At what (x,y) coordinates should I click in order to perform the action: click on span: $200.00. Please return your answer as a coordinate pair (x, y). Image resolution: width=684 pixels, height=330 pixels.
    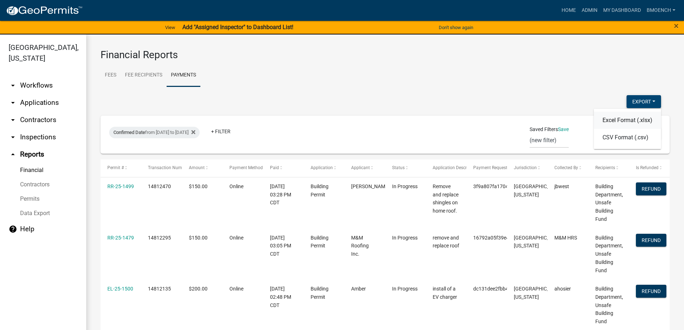
    Looking at the image, I should click on (198, 288).